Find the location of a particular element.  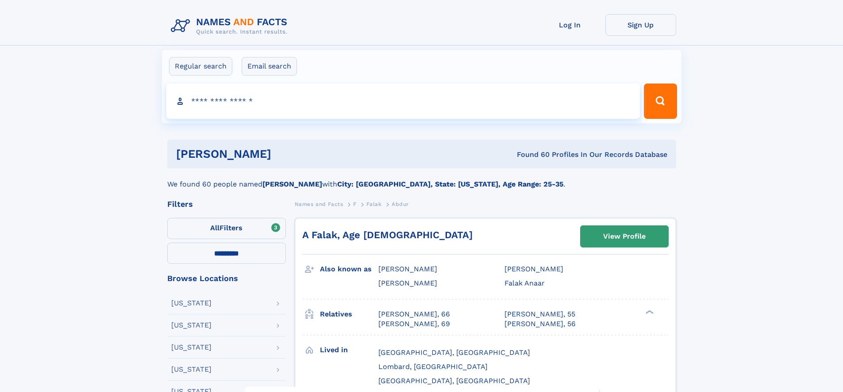

div: Browse Locations is located at coordinates (226, 279).